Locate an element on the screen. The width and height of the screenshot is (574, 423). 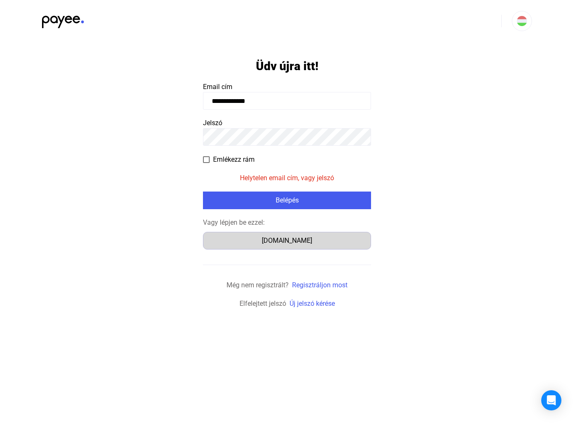
span: Jelszó is located at coordinates (212, 123).